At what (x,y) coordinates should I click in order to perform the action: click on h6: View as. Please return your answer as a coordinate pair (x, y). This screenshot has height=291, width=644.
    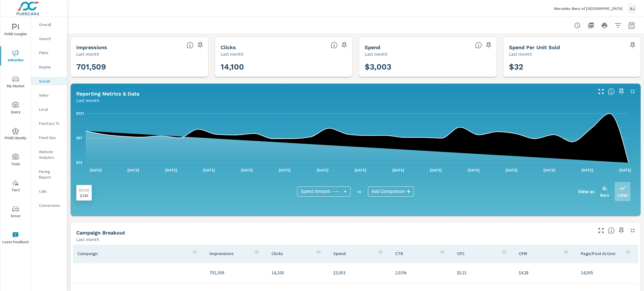
    Looking at the image, I should click on (587, 191).